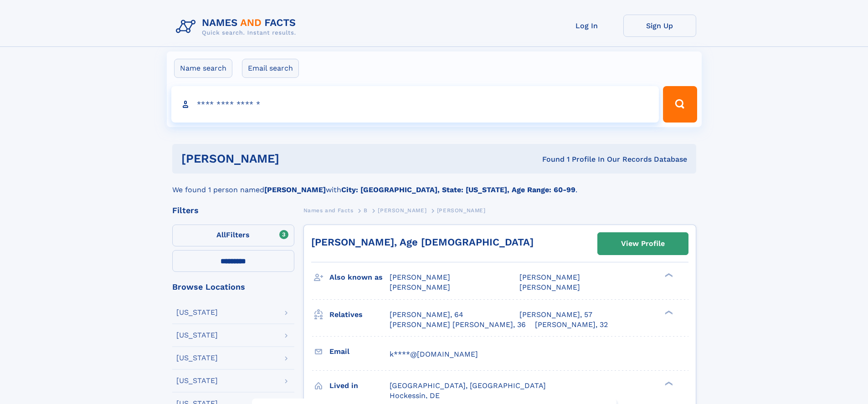 Image resolution: width=868 pixels, height=404 pixels. What do you see at coordinates (434, 185) in the screenshot?
I see `div: We found 1 person named with .` at bounding box center [434, 185].